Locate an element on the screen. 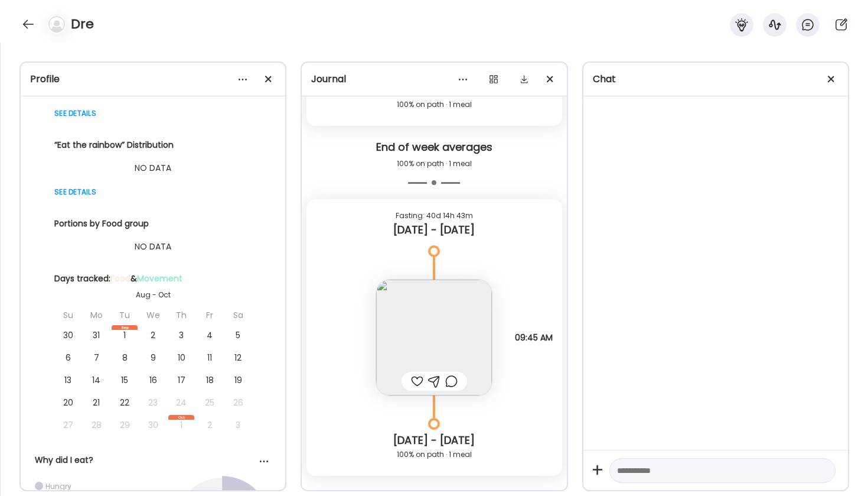  div: Aug - Oct is located at coordinates (153, 295).